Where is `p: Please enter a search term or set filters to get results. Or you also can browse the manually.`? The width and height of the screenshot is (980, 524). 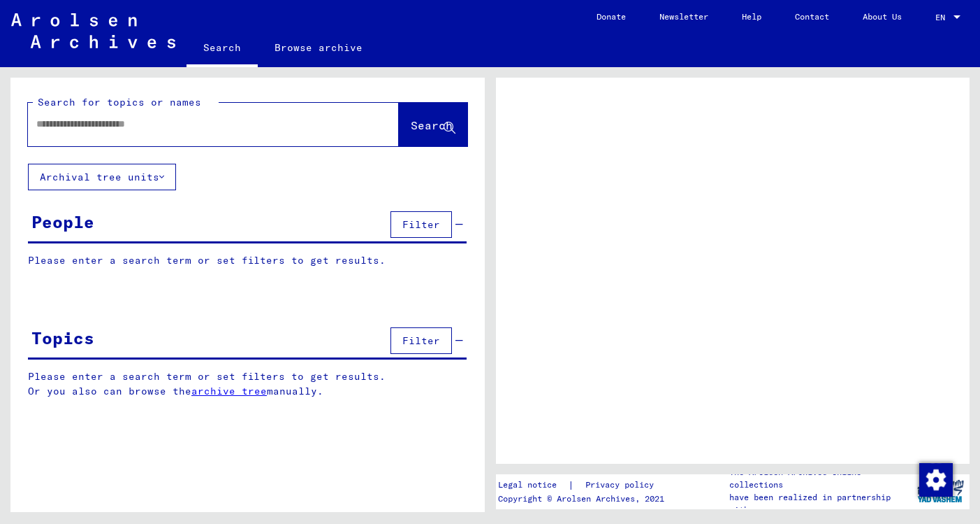 p: Please enter a search term or set filters to get results. Or you also can browse the manually. is located at coordinates (247, 384).